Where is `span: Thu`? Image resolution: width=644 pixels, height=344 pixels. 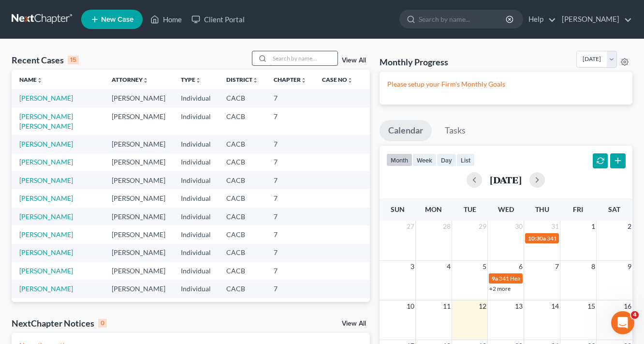
span: Thu is located at coordinates (542, 209).